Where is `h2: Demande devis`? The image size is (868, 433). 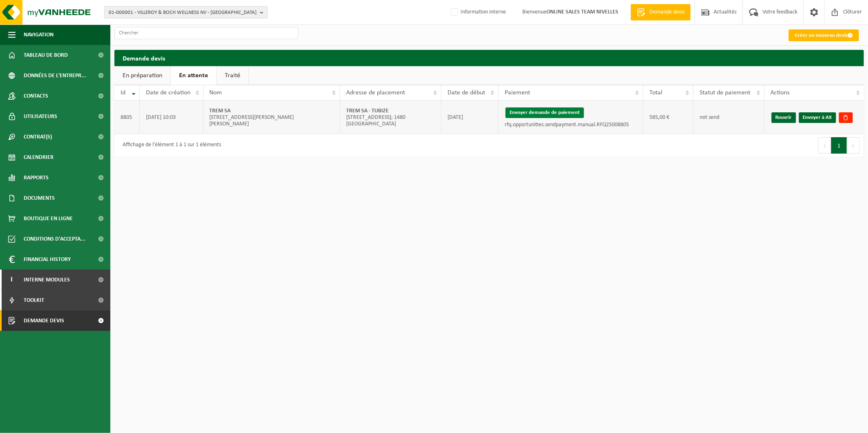
h2: Demande devis is located at coordinates (489, 58).